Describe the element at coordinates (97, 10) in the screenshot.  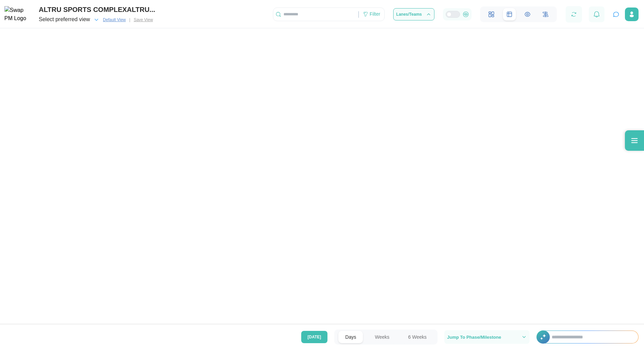
I see `div: ALTRU SPORTS COMPLEXALTRU...` at that location.